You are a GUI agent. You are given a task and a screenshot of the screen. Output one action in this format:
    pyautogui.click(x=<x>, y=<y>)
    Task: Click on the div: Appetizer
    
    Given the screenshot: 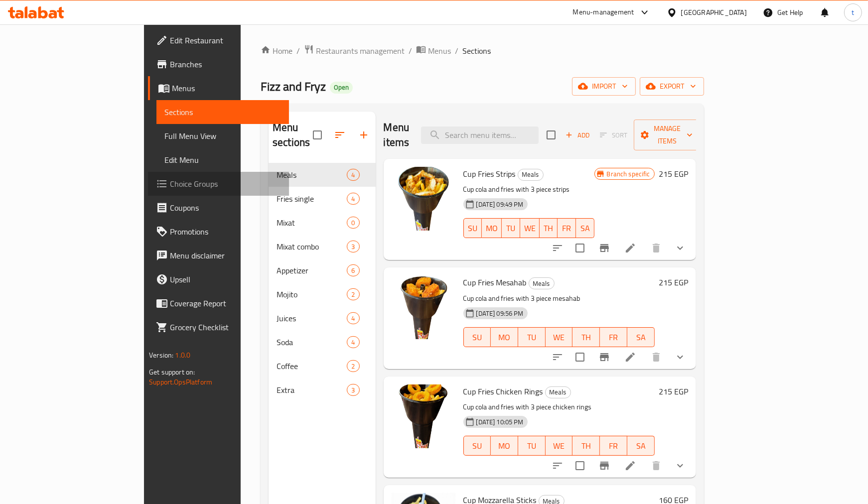 What is the action you would take?
    pyautogui.click(x=312, y=271)
    